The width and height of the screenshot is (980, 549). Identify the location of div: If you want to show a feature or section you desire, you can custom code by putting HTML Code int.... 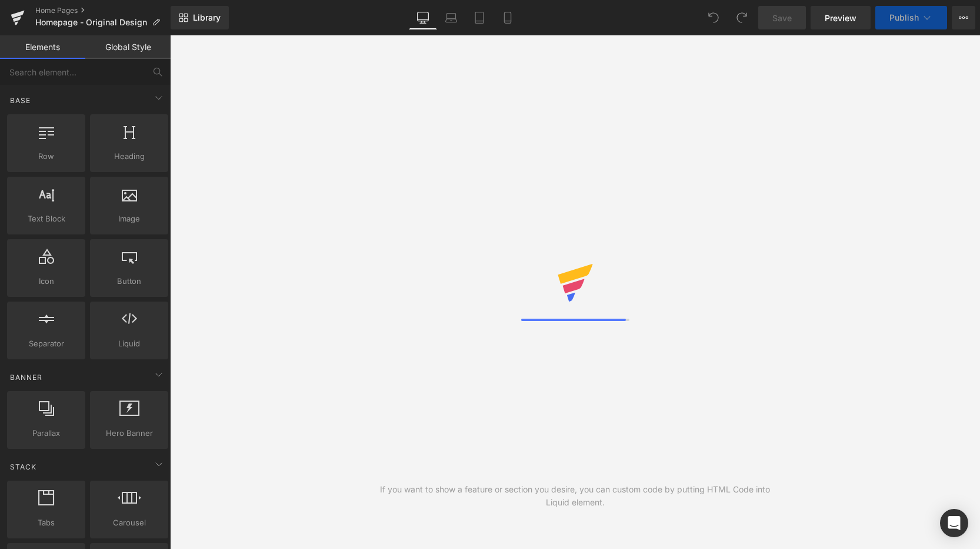
(575, 496).